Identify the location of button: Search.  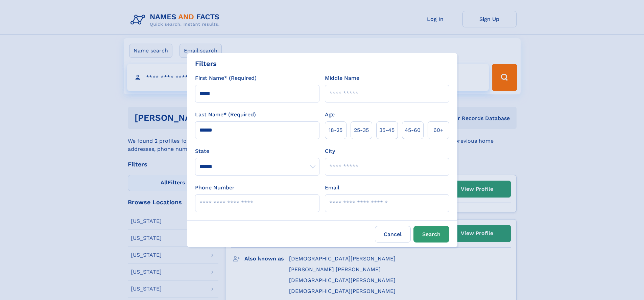
(431, 234).